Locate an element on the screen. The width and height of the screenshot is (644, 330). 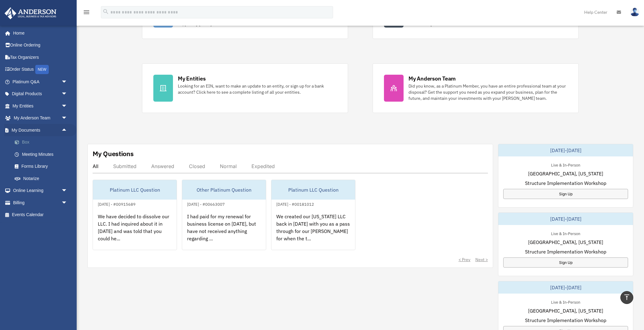
div: Closed is located at coordinates (197, 166).